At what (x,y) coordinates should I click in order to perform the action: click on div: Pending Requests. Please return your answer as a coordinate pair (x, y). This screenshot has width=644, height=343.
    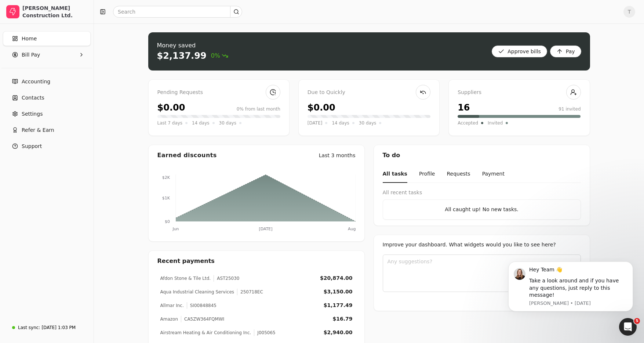
    Looking at the image, I should click on (219, 92).